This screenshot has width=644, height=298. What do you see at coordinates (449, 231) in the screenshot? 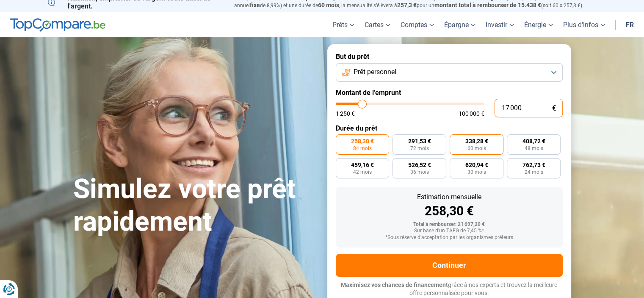
I see `div: Sur base d'un TAEG de 7,45 %*` at bounding box center [449, 231].